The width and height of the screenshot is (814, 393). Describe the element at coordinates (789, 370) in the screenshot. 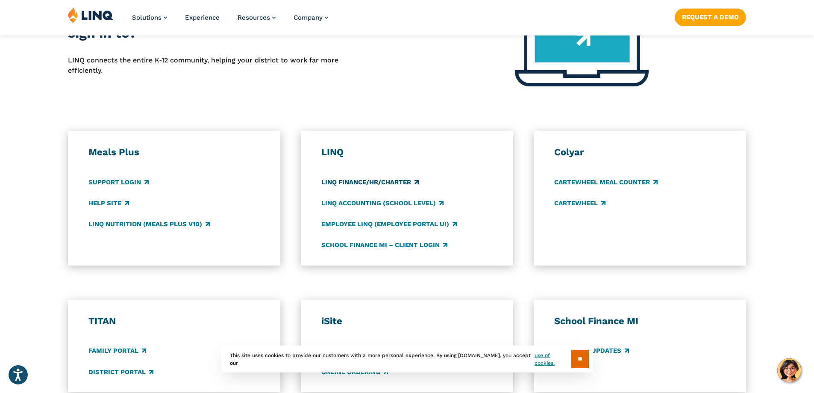

I see `button: Hello, have a question? Let’s chat.` at that location.